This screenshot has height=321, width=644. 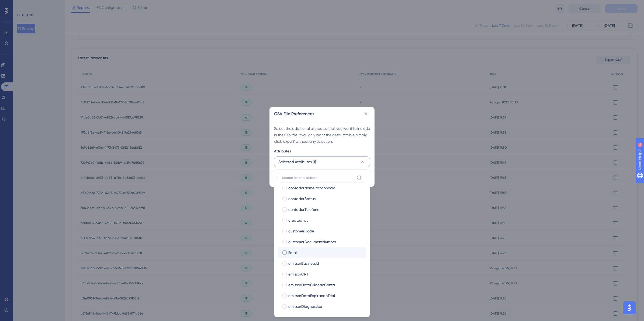 What do you see at coordinates (293, 253) in the screenshot?
I see `span: Email` at bounding box center [293, 253].